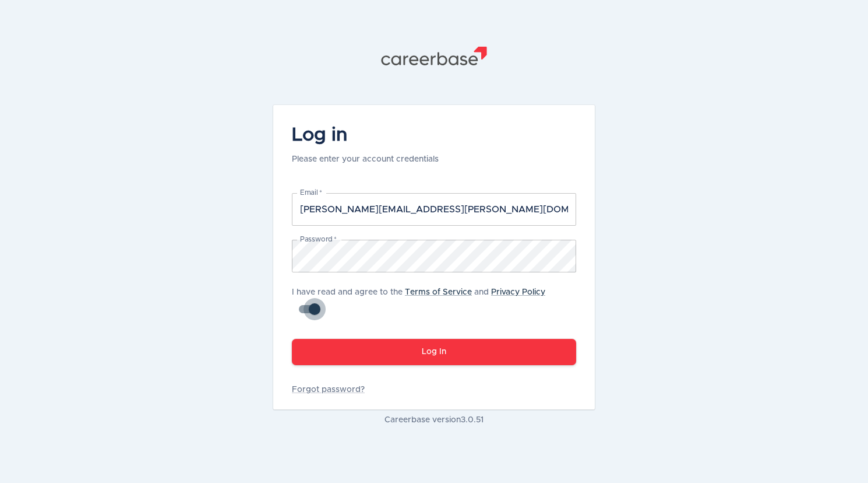  What do you see at coordinates (434, 292) in the screenshot?
I see `p: I have read and agree to the and` at bounding box center [434, 292].